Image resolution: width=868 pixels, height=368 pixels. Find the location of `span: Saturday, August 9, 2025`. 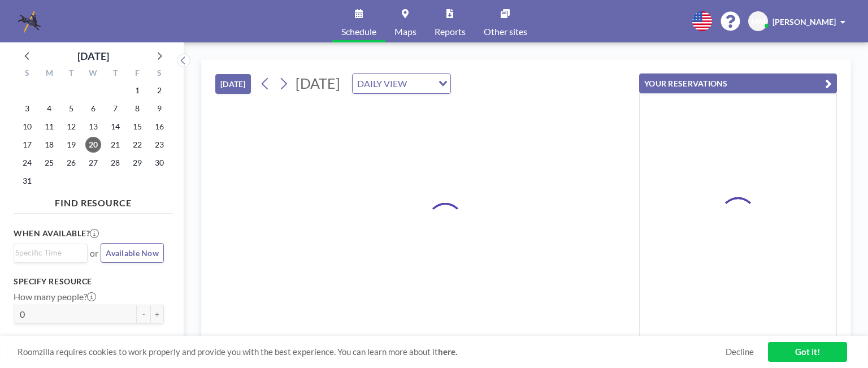

span: Saturday, August 9, 2025 is located at coordinates (159, 109).